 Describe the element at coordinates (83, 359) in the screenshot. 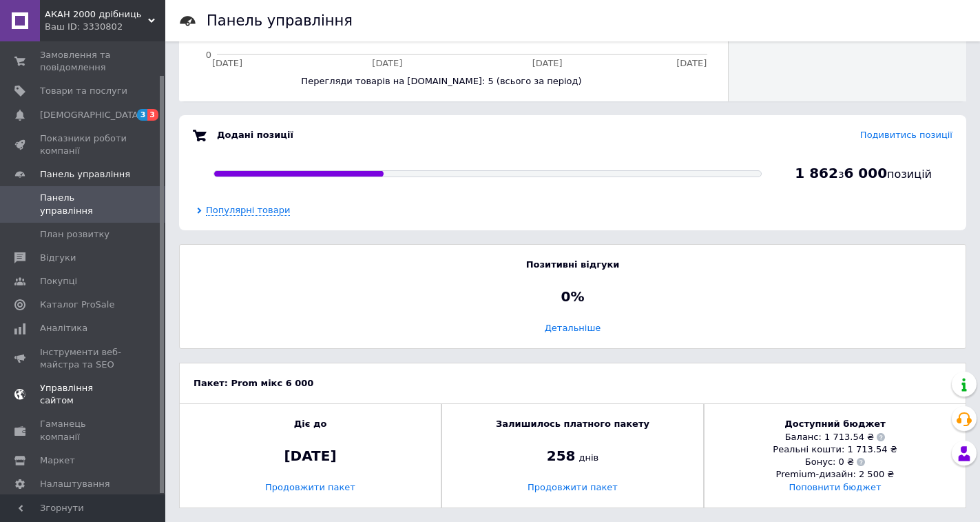

I see `span: Інструменти веб-майстра та SEO` at that location.